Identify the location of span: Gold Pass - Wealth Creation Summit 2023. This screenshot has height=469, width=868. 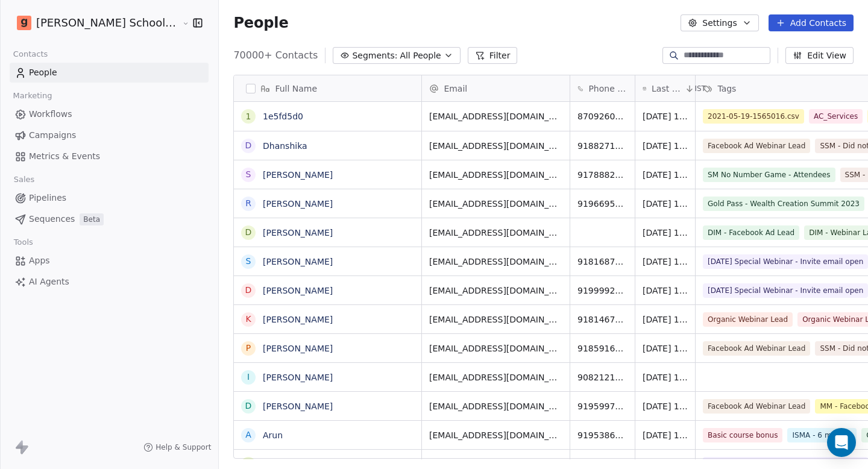
(784, 204).